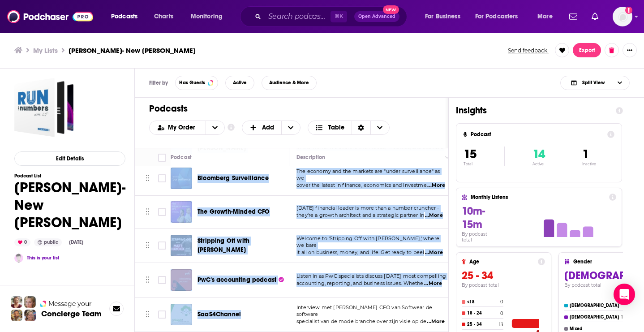 This screenshot has width=644, height=332. Describe the element at coordinates (377, 16) in the screenshot. I see `span: Open Advanced` at that location.